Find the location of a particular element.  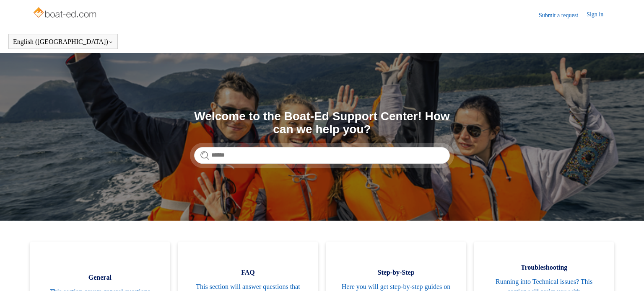

a: Sign in is located at coordinates (599, 15).